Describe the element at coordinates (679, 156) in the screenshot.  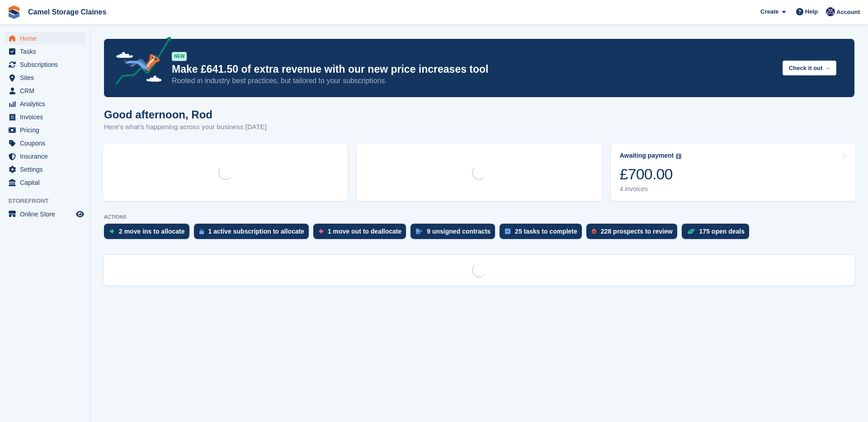
I see `img: icon-info-grey-7440780725fd019a000dd9b08b2336e03edf1995a4989e88bcd33f0948082b44.svg` at that location.